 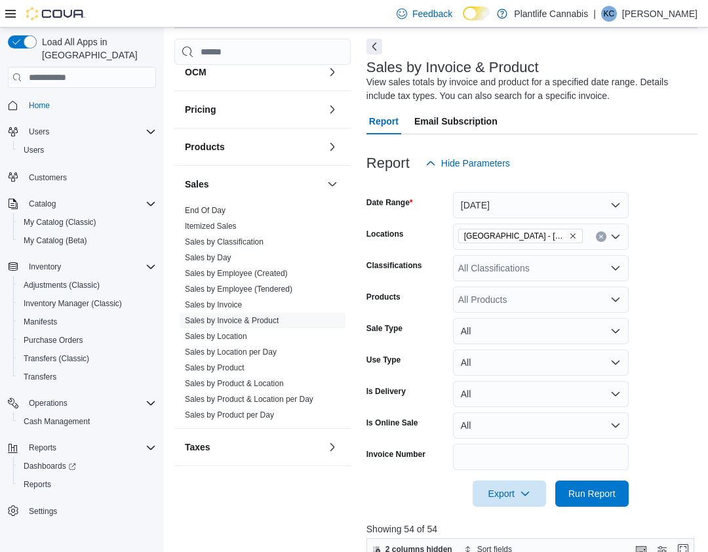 I want to click on span: Hide Parameters, so click(x=475, y=163).